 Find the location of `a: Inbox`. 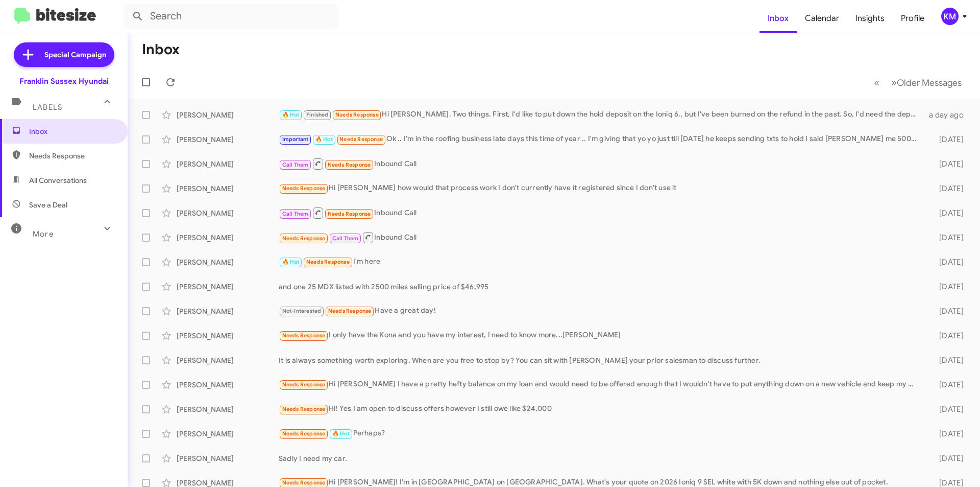

a: Inbox is located at coordinates (778, 18).